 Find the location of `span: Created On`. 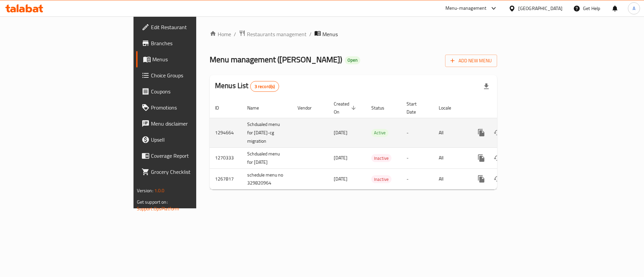

span: Created On is located at coordinates (346, 108).